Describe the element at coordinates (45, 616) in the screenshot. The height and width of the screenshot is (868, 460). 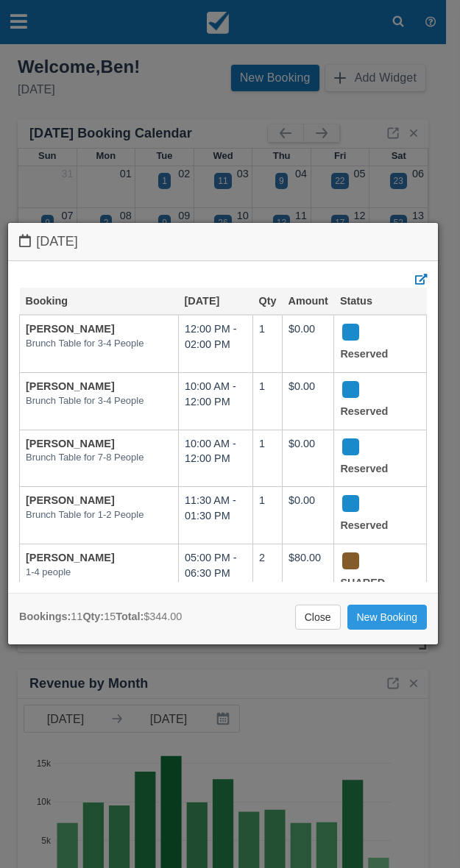
I see `strong: Bookings:` at that location.